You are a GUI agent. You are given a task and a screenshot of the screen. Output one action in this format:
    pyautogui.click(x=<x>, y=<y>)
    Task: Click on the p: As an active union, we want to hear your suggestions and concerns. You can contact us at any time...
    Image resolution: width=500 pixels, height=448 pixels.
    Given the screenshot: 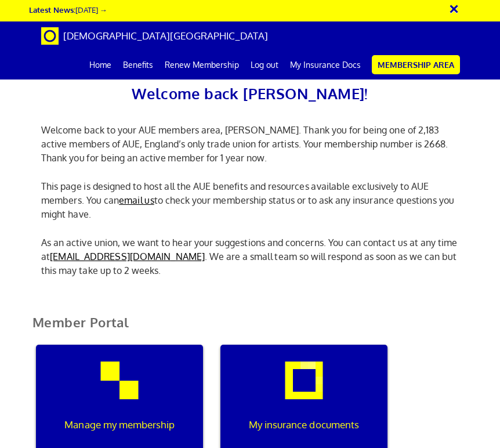 What is the action you would take?
    pyautogui.click(x=250, y=257)
    